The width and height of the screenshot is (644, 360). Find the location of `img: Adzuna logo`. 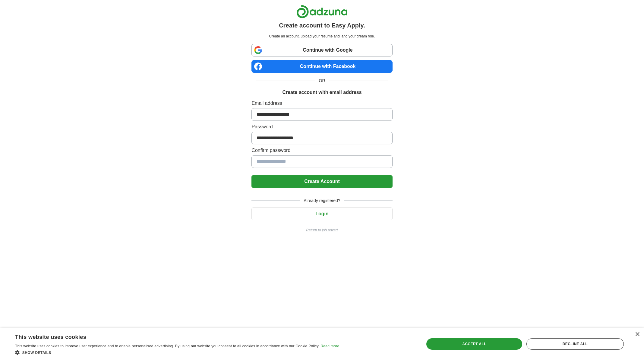

img: Adzuna logo is located at coordinates (322, 12).